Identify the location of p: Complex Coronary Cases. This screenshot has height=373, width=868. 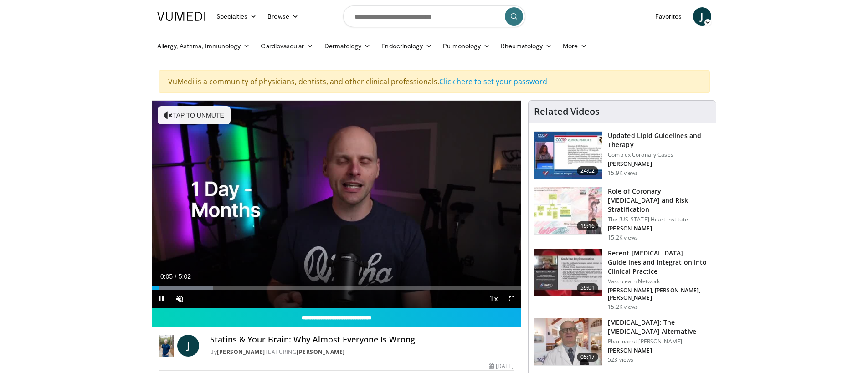
(658, 155).